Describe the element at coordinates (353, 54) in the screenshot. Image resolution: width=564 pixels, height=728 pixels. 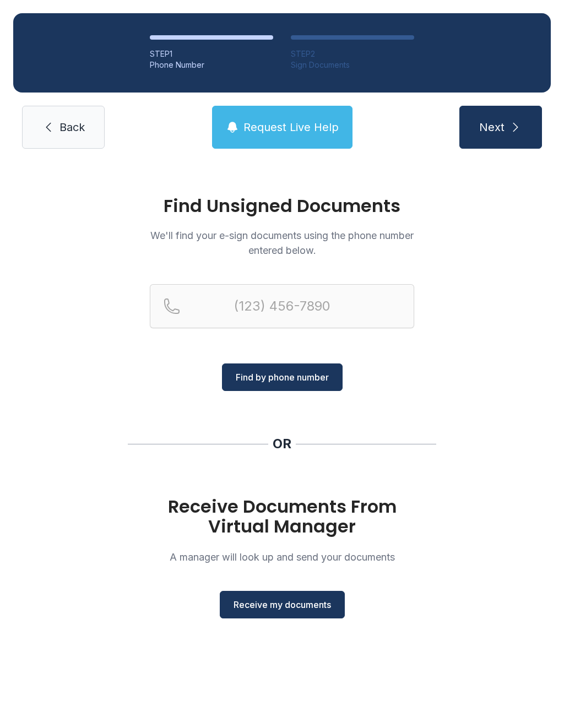
I see `div: STEP 2` at that location.